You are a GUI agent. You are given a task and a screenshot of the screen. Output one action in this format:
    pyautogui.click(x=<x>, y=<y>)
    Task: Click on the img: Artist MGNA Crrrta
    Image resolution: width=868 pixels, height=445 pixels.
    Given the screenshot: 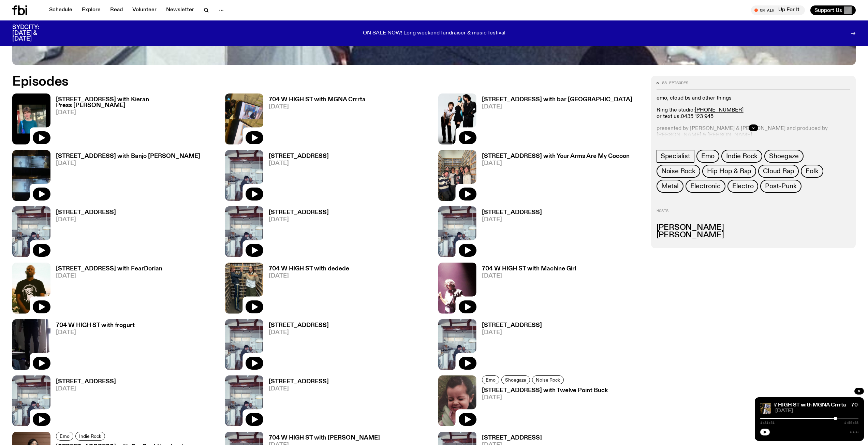 What is the action you would take?
    pyautogui.click(x=766, y=408)
    